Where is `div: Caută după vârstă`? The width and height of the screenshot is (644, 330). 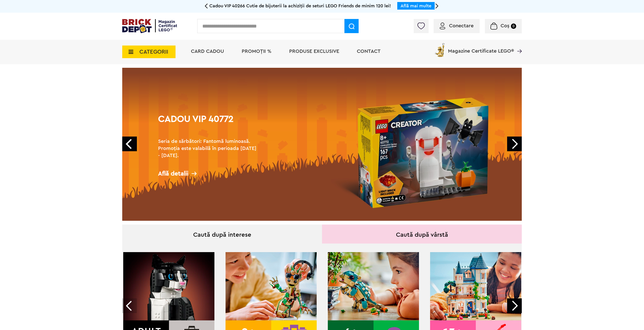 div: Caută după vârstă is located at coordinates (422, 234).